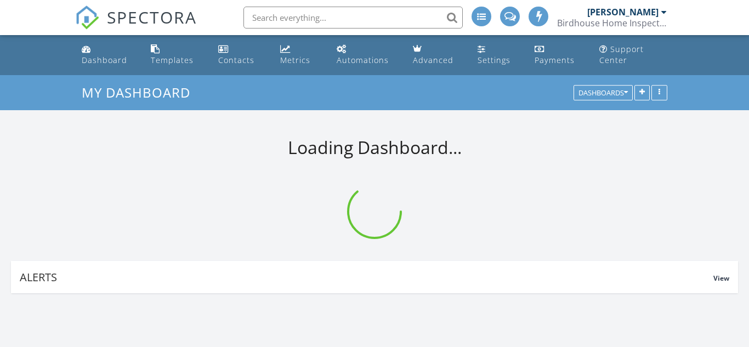 This screenshot has width=749, height=347. What do you see at coordinates (621, 54) in the screenshot?
I see `div: Support Center` at bounding box center [621, 54].